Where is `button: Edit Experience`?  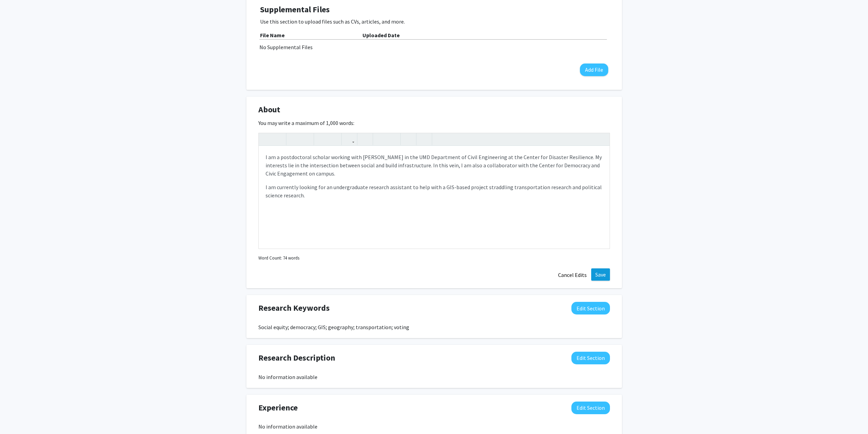 button: Edit Experience is located at coordinates (590, 408).